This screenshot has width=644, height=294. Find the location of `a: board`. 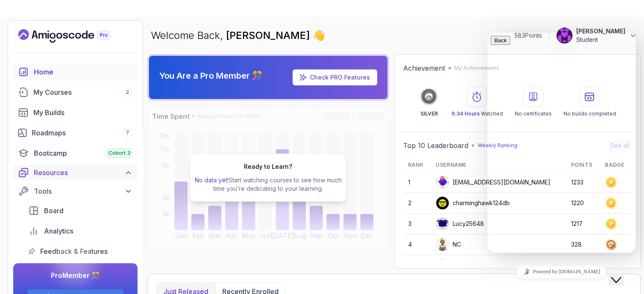

a: board is located at coordinates (80, 211).